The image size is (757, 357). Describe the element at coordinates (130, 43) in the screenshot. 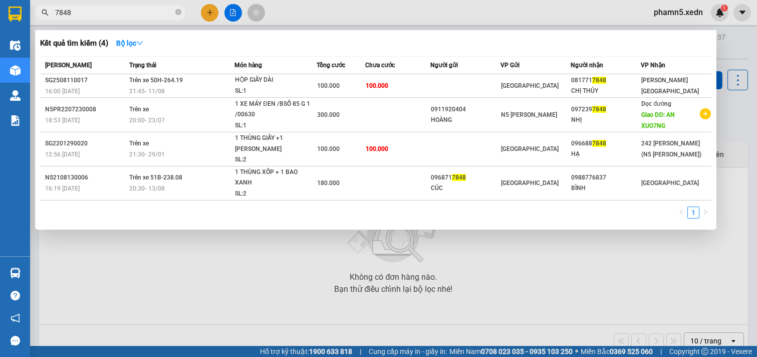

I see `strong: Bộ lọc` at that location.